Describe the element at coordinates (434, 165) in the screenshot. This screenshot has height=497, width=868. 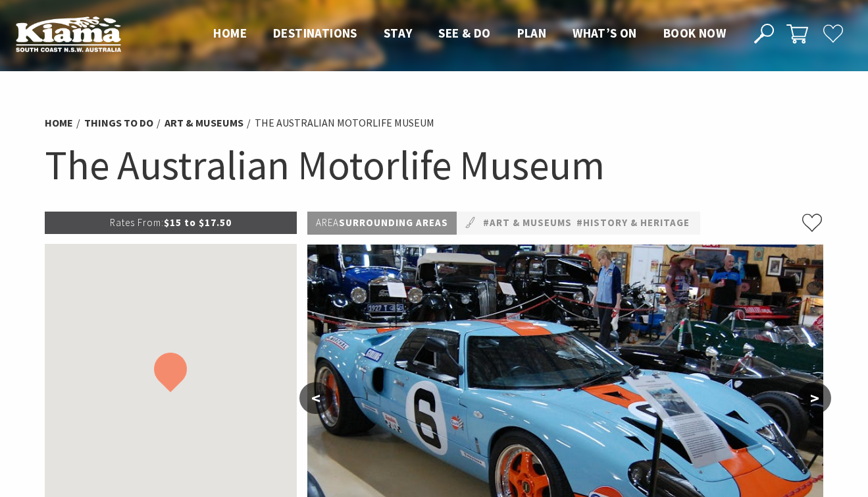
I see `h1: The Australian Motorlife Museum` at that location.